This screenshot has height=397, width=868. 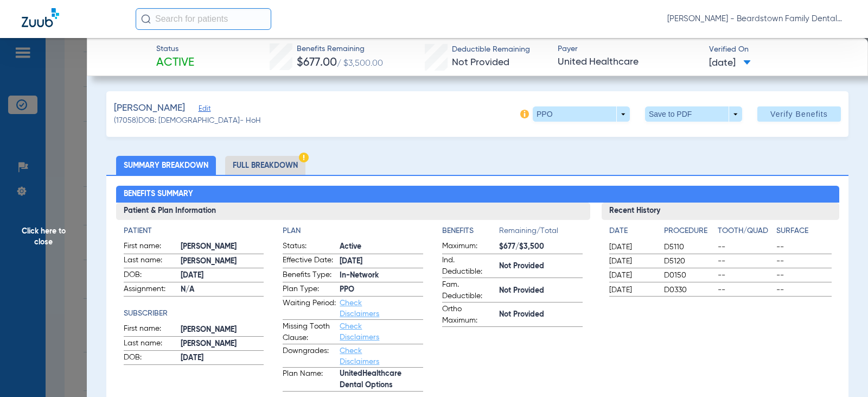 What do you see at coordinates (265, 165) in the screenshot?
I see `li: Full Breakdown` at bounding box center [265, 165].